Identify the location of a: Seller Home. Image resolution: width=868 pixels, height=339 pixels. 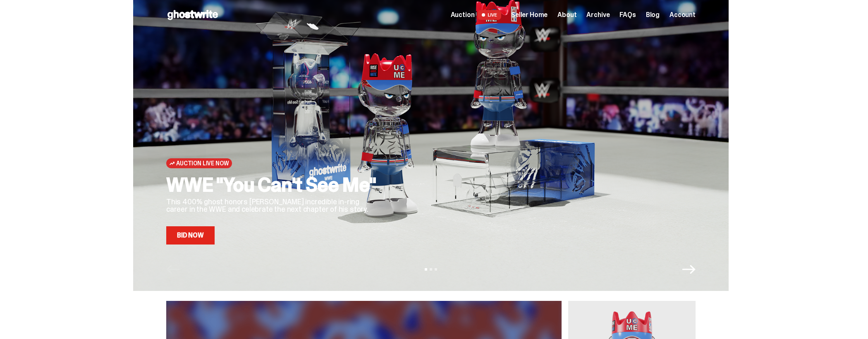
(529, 15).